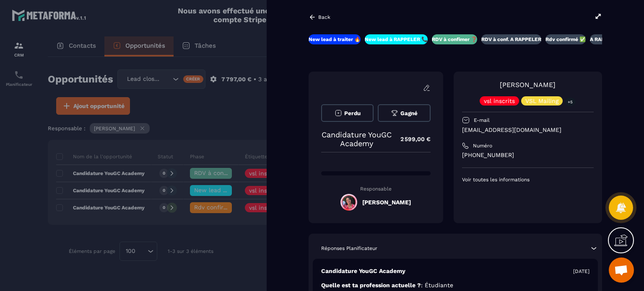  I want to click on p: 2 599,00 €, so click(411, 139).